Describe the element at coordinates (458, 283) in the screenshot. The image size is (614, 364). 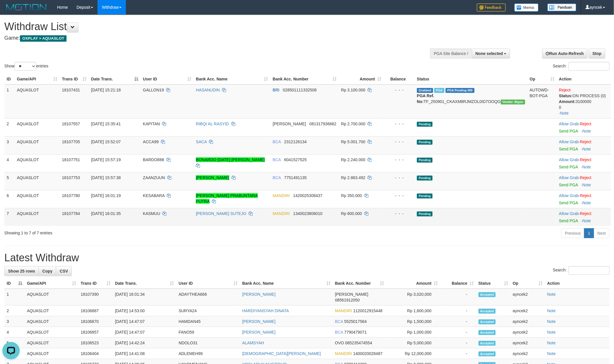
I see `th: Balance: activate to sort column ascending` at that location.